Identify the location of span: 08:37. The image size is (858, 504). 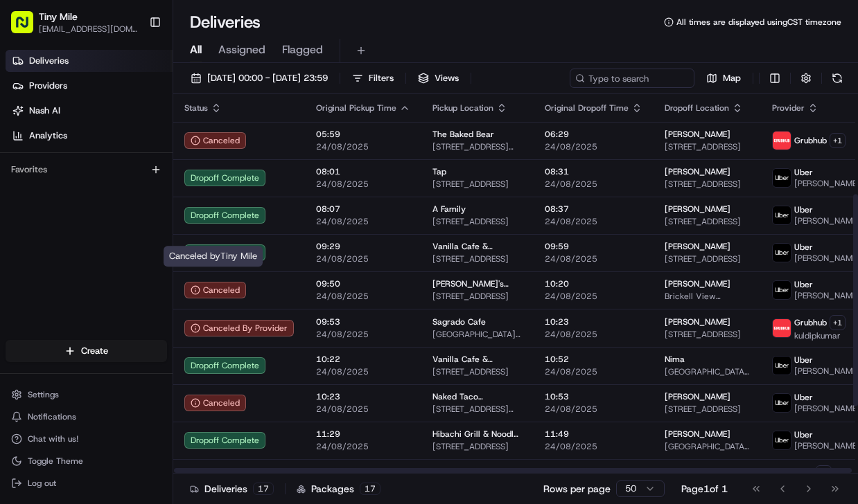
(593, 210).